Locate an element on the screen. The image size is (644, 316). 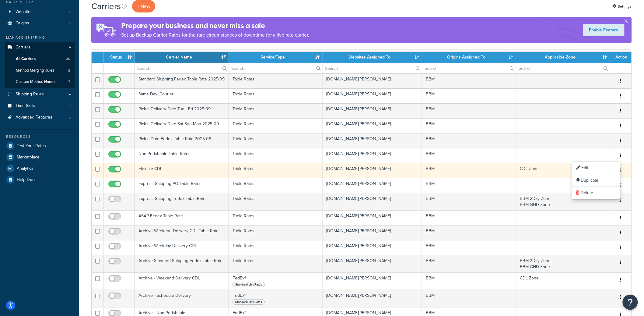
a: Delete is located at coordinates (597, 193).